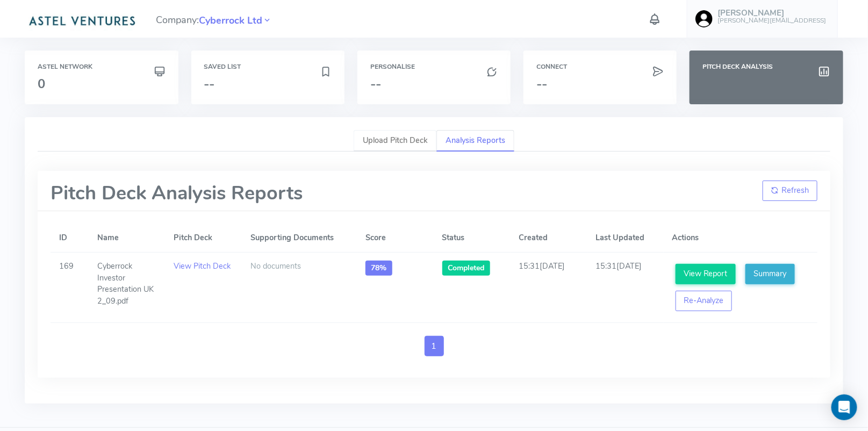  What do you see at coordinates (70, 287) in the screenshot?
I see `td: 169` at bounding box center [70, 287].